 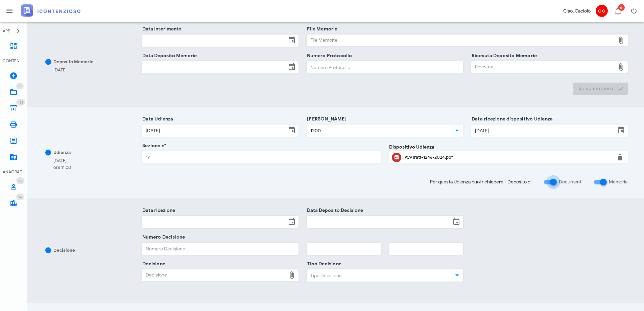 What do you see at coordinates (20, 180) in the screenshot?
I see `span: 94` at bounding box center [20, 180].